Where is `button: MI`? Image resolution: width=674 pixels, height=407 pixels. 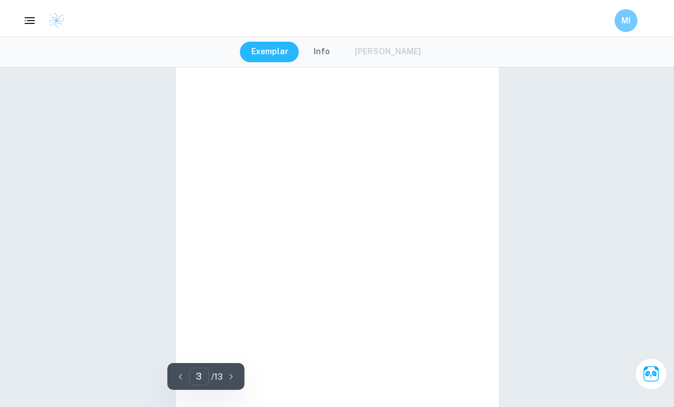
button: MI is located at coordinates (626, 21).